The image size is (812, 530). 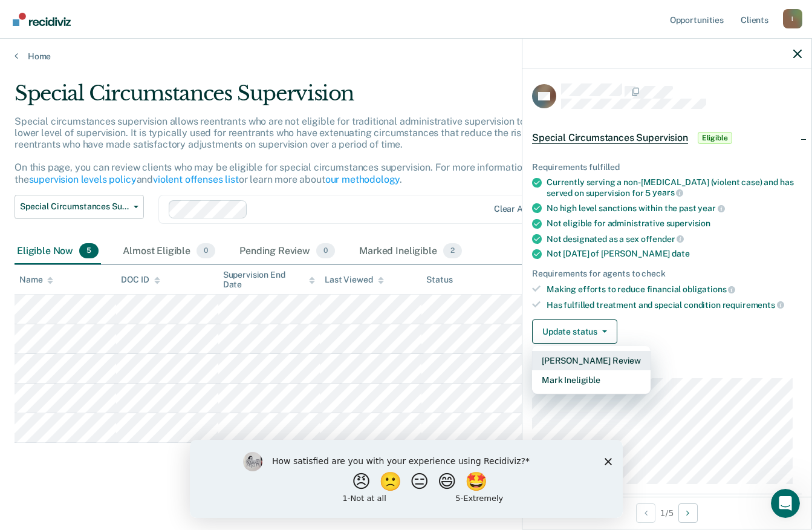 I want to click on button: Mark Ineligible, so click(x=591, y=380).